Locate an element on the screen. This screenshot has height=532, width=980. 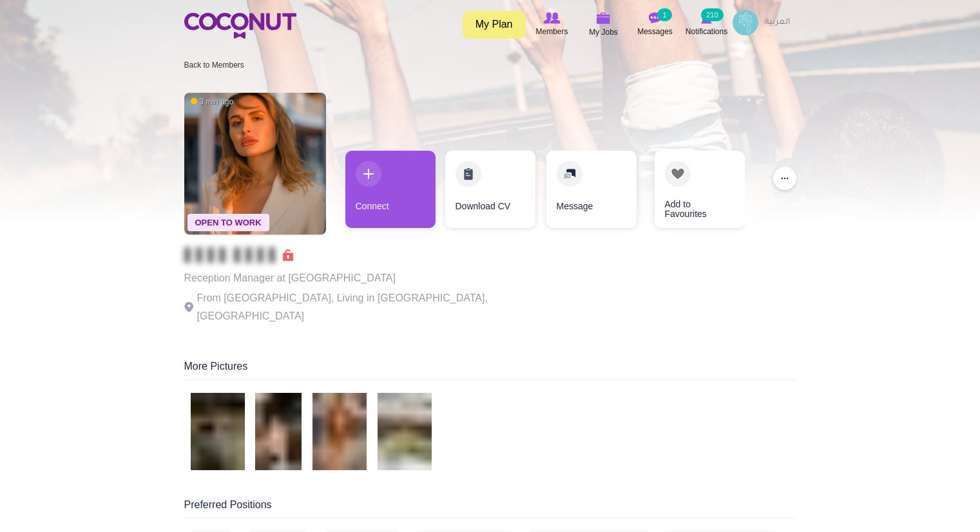
span: Connect to Unlock the Profile is located at coordinates (239, 256).